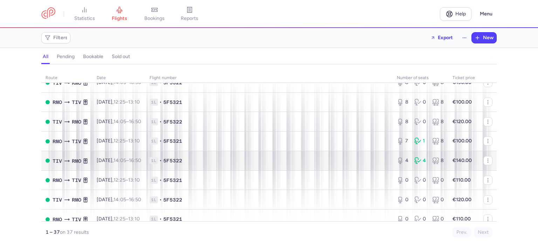  I want to click on th: Ticket price, so click(464, 78).